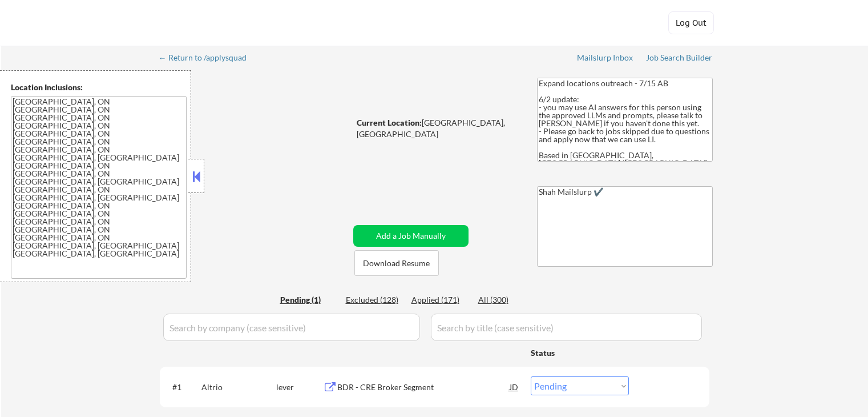 Image resolution: width=868 pixels, height=417 pixels. I want to click on a: Job Search Builder, so click(679, 59).